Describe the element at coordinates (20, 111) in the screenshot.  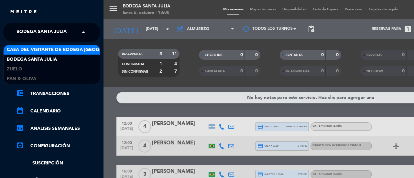
I see `i: calendar_month` at that location.